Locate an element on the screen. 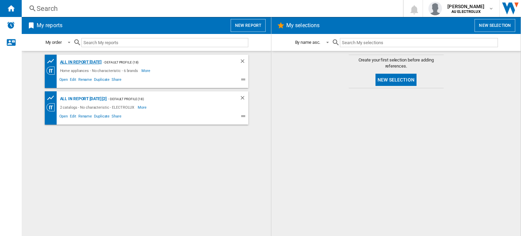 This screenshot has height=236, width=521. img: profile.jpg is located at coordinates (435, 8).